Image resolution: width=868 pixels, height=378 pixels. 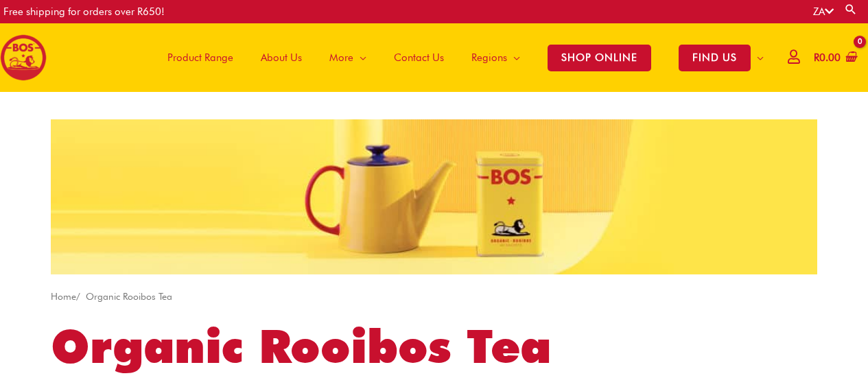 I want to click on span: More, so click(x=341, y=58).